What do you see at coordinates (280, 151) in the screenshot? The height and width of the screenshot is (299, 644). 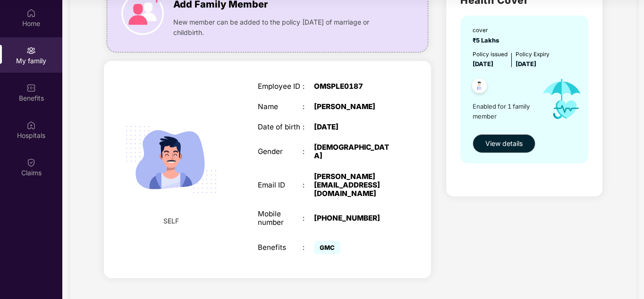 I see `div: Gender` at bounding box center [280, 151].